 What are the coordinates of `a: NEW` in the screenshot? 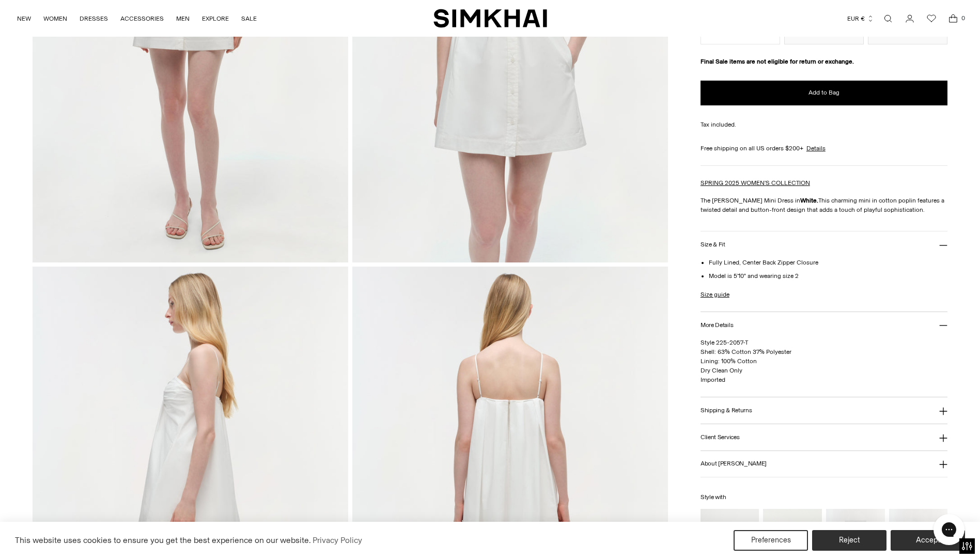 It's located at (24, 19).